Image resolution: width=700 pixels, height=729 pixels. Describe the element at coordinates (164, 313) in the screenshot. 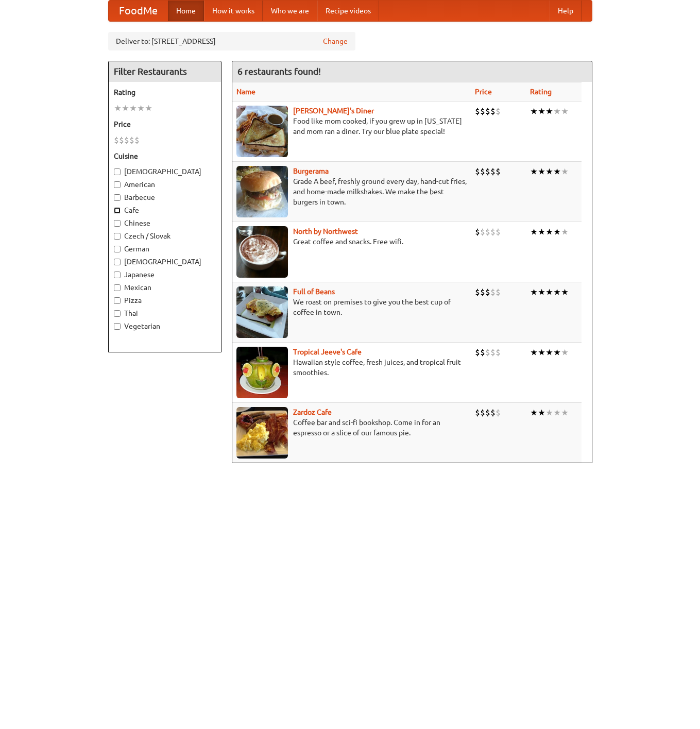

I see `label: Thai` at that location.